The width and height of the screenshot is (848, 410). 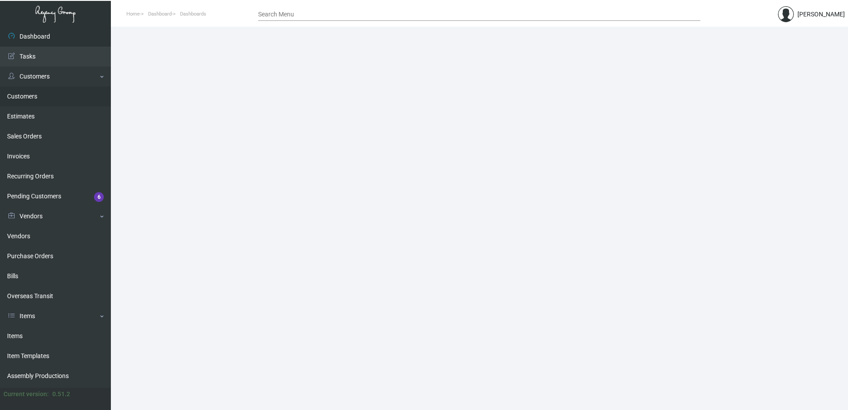 What do you see at coordinates (193, 14) in the screenshot?
I see `span: Dashboards` at bounding box center [193, 14].